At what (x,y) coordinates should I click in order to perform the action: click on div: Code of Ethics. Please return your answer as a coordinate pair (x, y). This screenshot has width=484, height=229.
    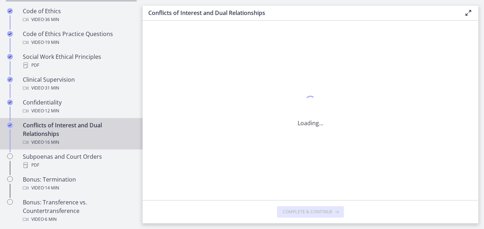
    Looking at the image, I should click on (78, 15).